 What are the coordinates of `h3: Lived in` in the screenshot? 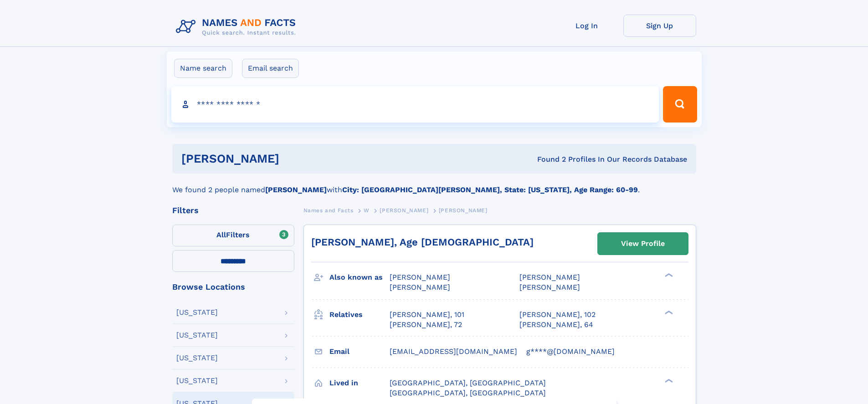 It's located at (360, 383).